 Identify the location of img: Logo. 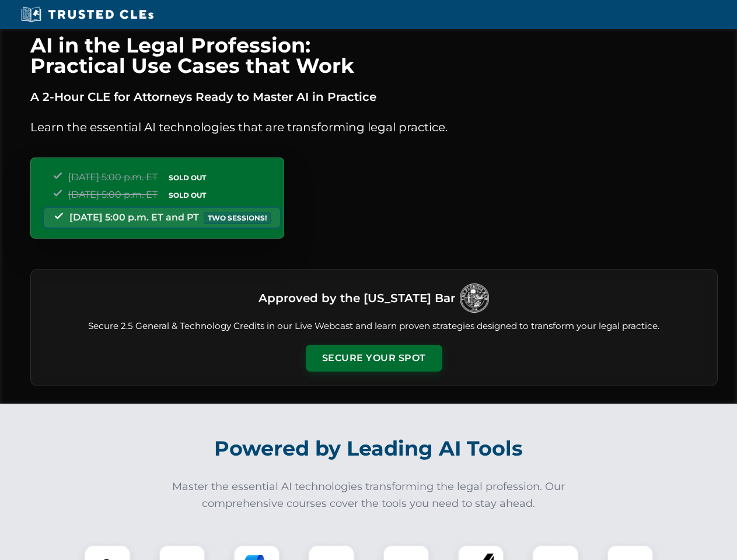
(474, 298).